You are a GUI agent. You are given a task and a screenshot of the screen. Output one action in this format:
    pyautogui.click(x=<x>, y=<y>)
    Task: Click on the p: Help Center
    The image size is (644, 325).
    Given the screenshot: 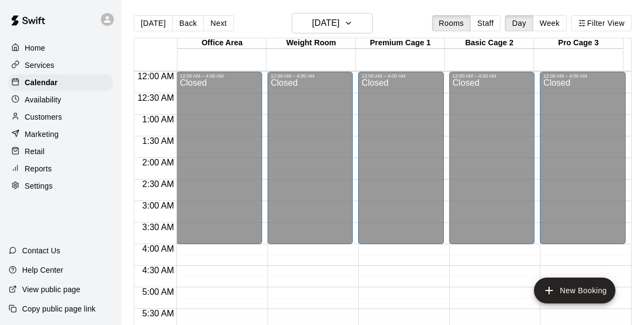 What is the action you would take?
    pyautogui.click(x=43, y=270)
    